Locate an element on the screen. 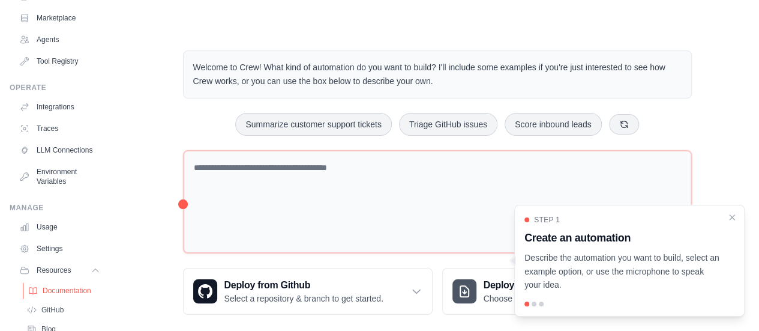 The width and height of the screenshot is (759, 331). button: Close walkthrough is located at coordinates (732, 217).